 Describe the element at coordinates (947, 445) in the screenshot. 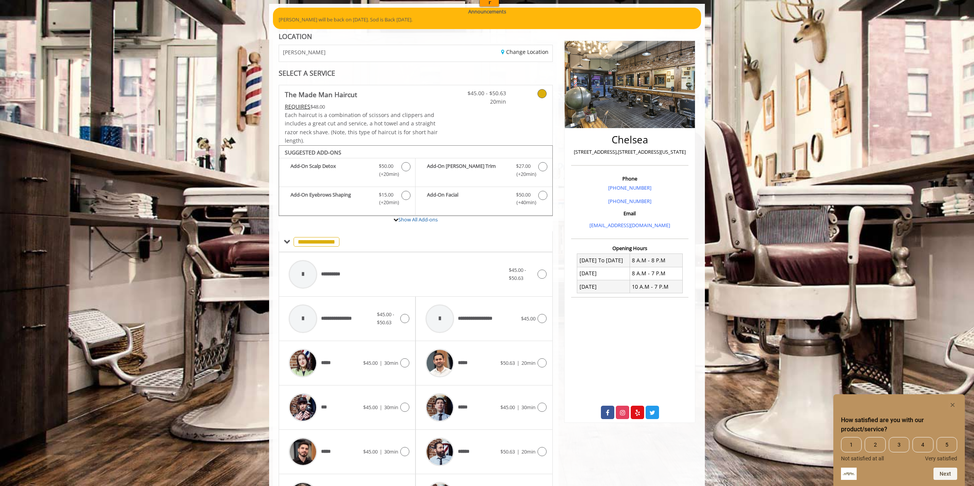

I see `span: 5` at that location.